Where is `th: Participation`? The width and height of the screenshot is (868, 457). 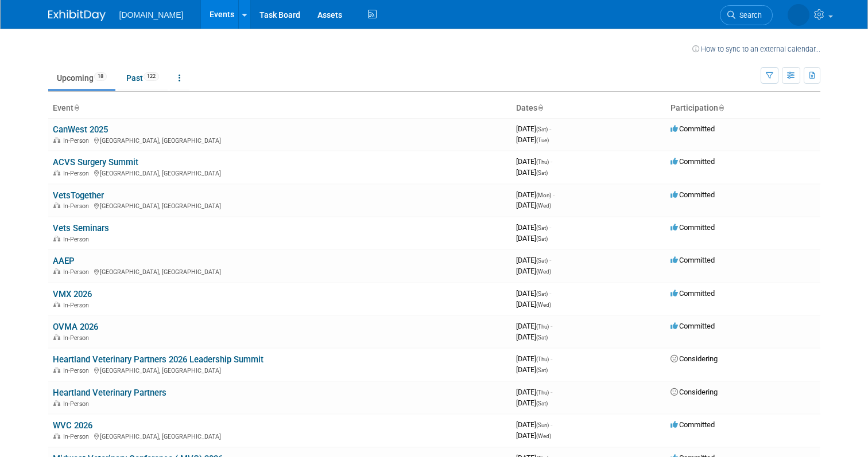
th: Participation is located at coordinates (743, 109).